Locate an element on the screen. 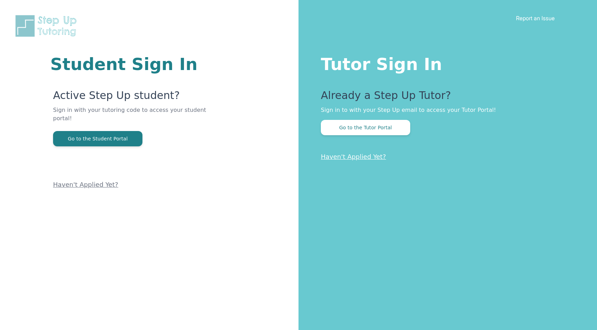 This screenshot has width=597, height=330. button: Go to the Tutor Portal is located at coordinates (365, 128).